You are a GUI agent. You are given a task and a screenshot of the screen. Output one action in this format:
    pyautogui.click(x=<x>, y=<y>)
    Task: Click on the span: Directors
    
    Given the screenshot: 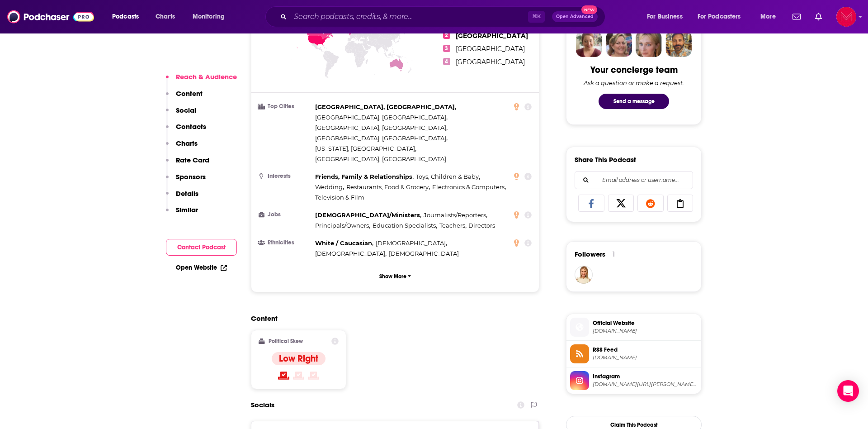 What is the action you would take?
    pyautogui.click(x=481, y=225)
    